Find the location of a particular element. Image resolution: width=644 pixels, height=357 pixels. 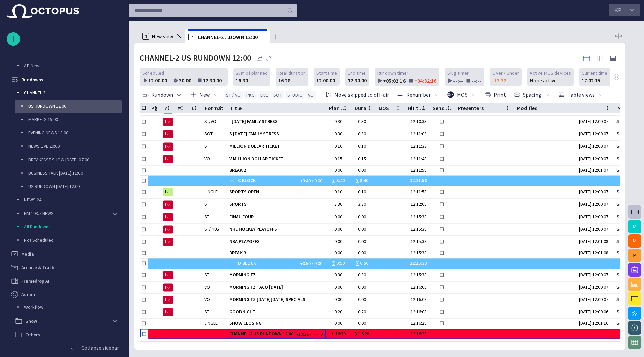

div: ST/VO is located at coordinates (210, 122).